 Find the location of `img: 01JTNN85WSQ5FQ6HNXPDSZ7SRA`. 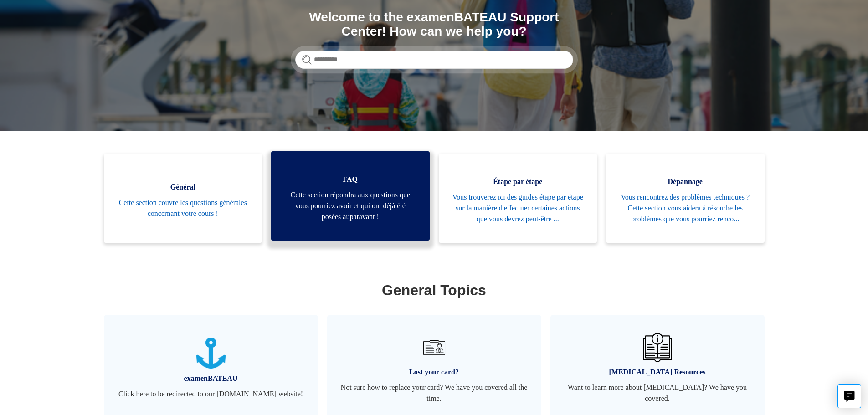

img: 01JTNN85WSQ5FQ6HNXPDSZ7SRA is located at coordinates (211, 353).